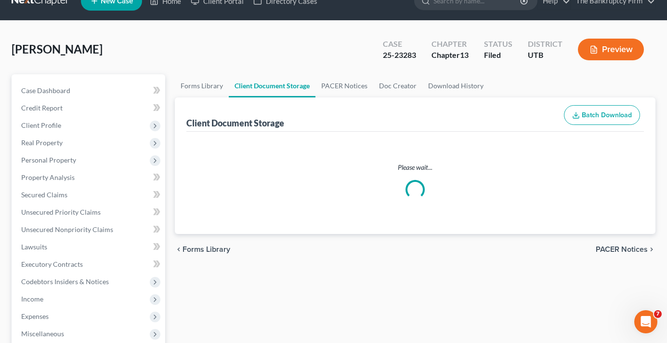 This screenshot has width=667, height=343. Describe the element at coordinates (52, 264) in the screenshot. I see `span: Executory Contracts` at that location.